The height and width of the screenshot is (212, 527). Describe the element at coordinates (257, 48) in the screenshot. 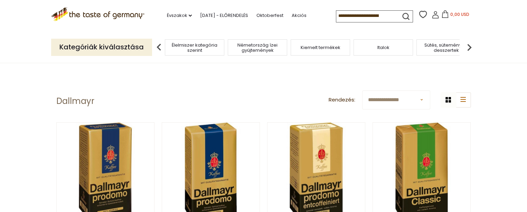

I see `font: Németország ízei gyűjtemények` at that location.